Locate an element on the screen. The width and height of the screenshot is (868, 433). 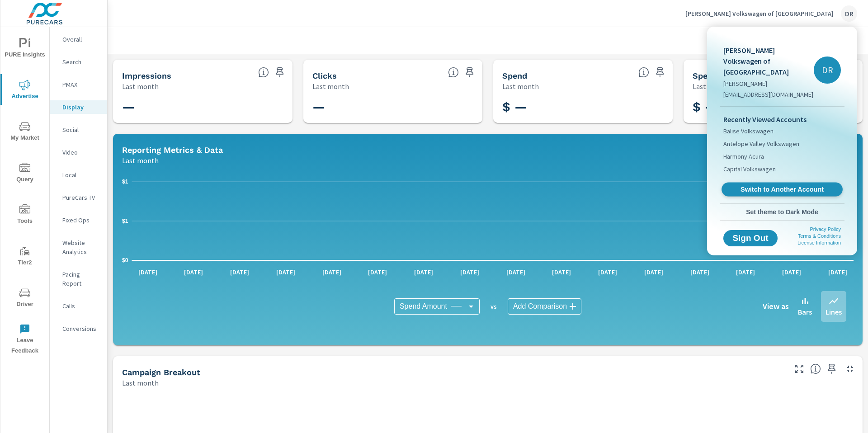
div: DR is located at coordinates (827, 70).